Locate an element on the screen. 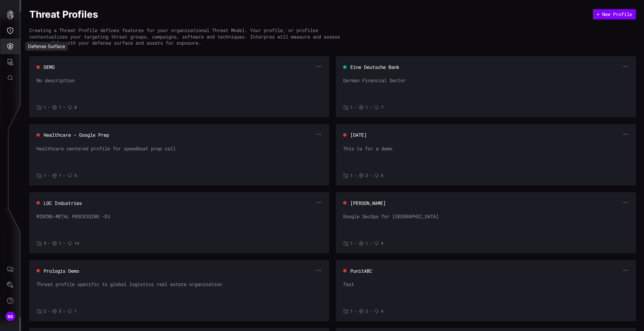 This screenshot has width=644, height=331. span: 7 is located at coordinates (382, 107).